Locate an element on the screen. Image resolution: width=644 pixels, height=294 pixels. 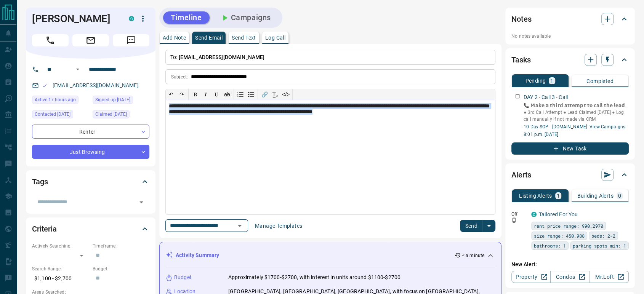
div: split button is located at coordinates (478, 226).